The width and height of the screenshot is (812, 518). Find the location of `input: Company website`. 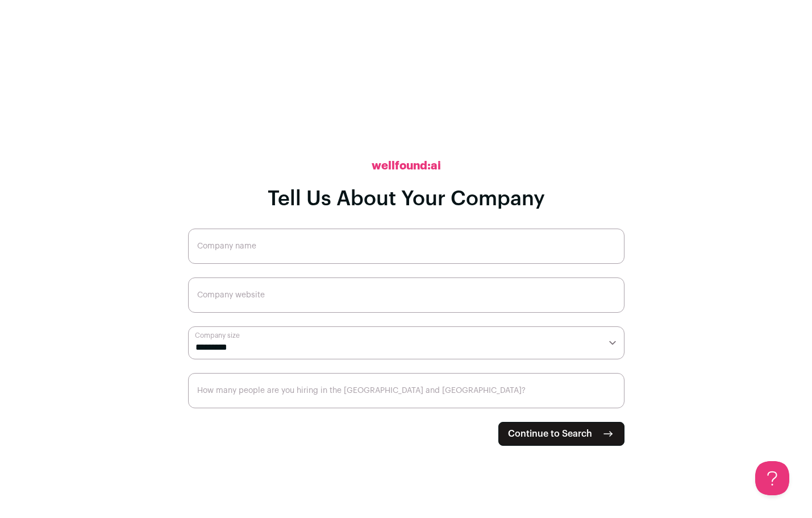

input: Company website is located at coordinates (407, 295).